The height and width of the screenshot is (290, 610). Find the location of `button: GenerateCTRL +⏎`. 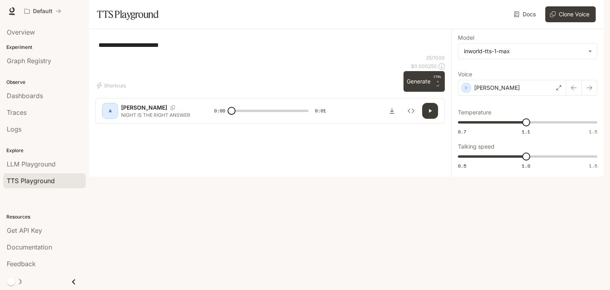

button: GenerateCTRL +⏎ is located at coordinates (424, 81).